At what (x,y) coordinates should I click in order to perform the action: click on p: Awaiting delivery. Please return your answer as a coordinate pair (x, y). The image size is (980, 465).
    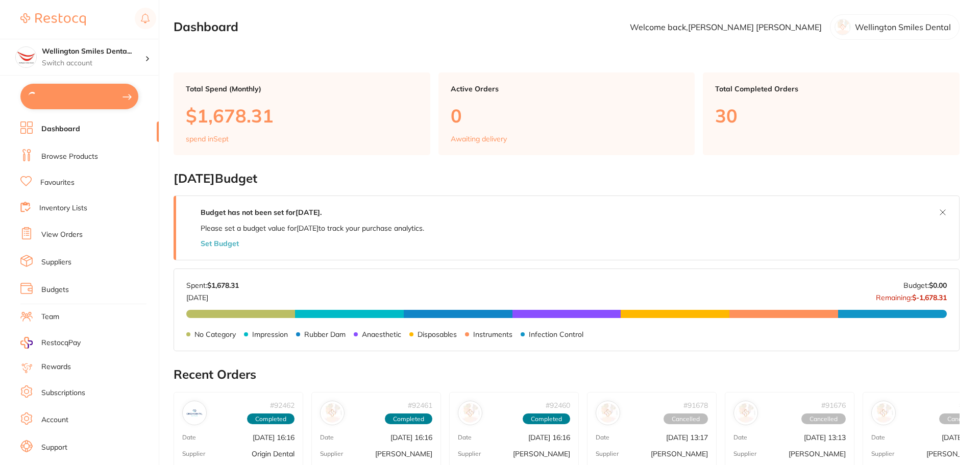
    Looking at the image, I should click on (479, 139).